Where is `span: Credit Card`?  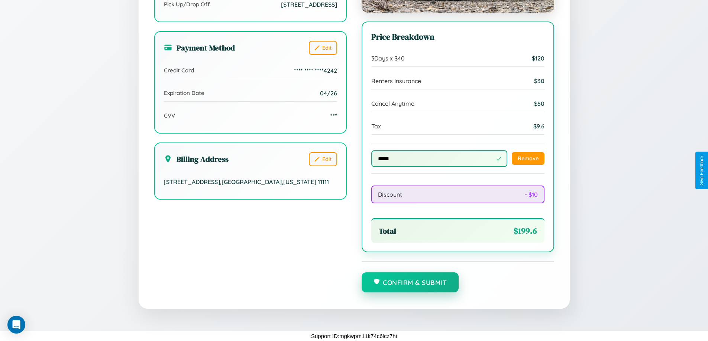 span: Credit Card is located at coordinates (179, 70).